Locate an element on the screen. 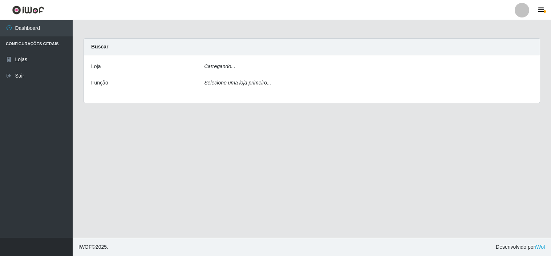 The width and height of the screenshot is (551, 256). i: Selecione uma loja primeiro... is located at coordinates (238, 83).